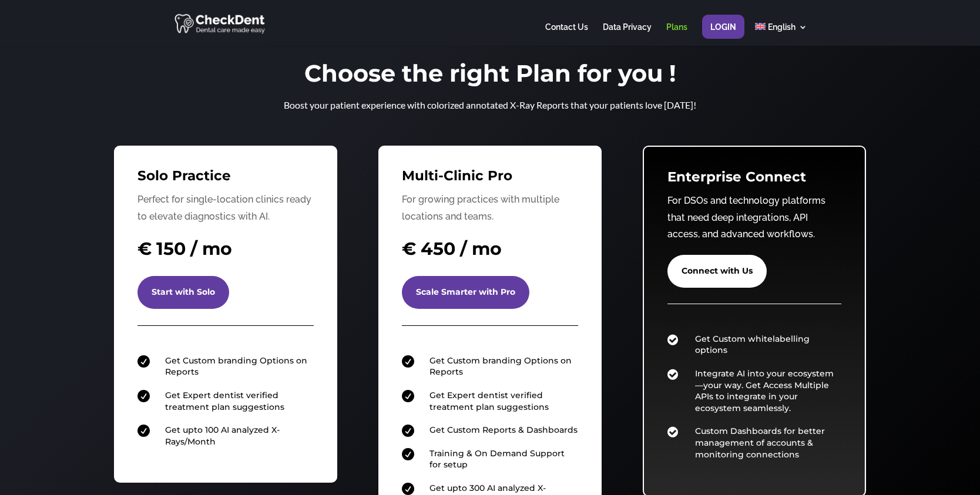 The height and width of the screenshot is (495, 980). What do you see at coordinates (490, 252) in the screenshot?
I see `h4: € 450 / mo` at bounding box center [490, 252].